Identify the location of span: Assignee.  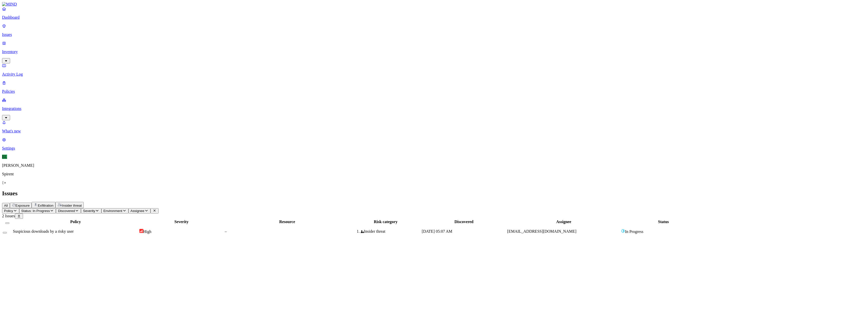
(138, 211).